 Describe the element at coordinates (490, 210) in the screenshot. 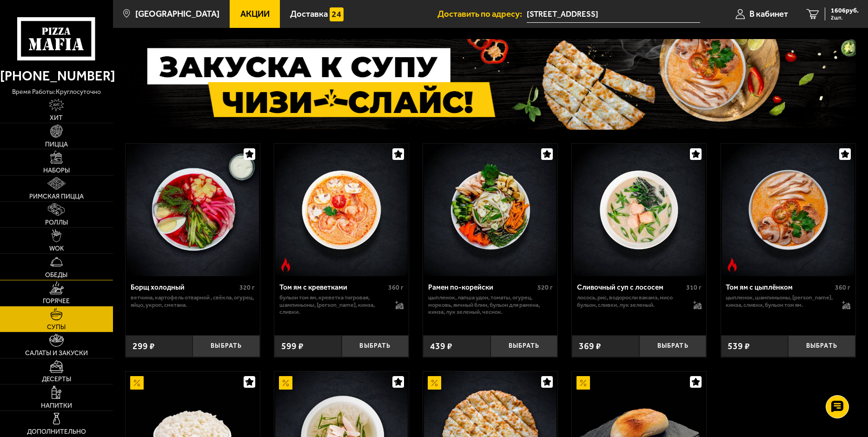

I see `img: Рамен по-корейски` at that location.